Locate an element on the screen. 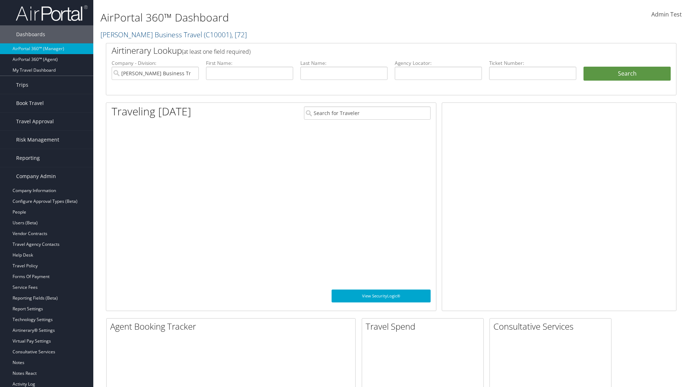  a: View SecurityLogic® is located at coordinates (381, 296).